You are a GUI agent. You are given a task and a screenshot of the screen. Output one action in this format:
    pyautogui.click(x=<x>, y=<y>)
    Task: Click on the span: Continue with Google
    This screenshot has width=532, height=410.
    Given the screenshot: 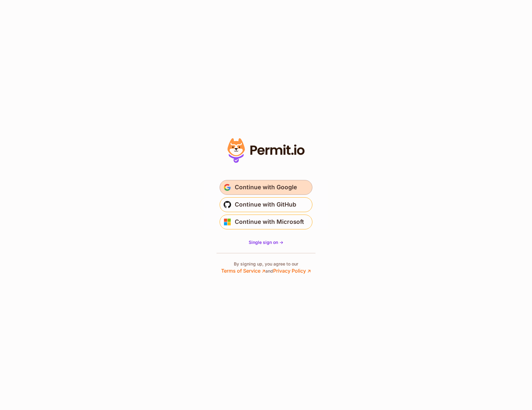 What is the action you would take?
    pyautogui.click(x=266, y=188)
    